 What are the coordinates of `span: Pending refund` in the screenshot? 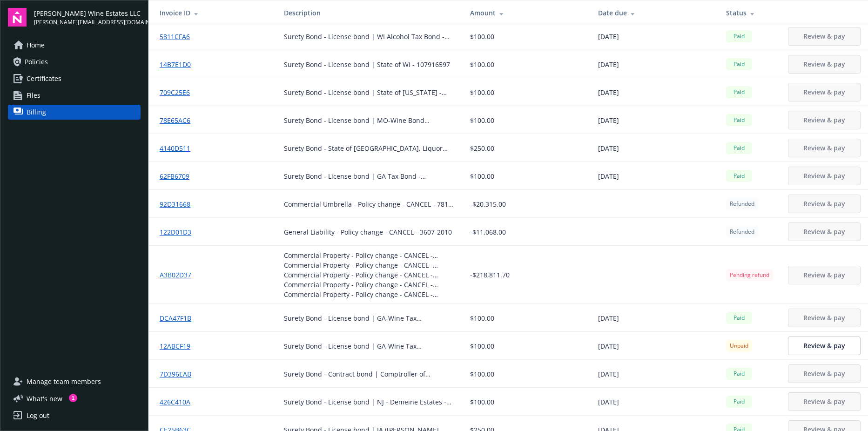 It's located at (750, 275).